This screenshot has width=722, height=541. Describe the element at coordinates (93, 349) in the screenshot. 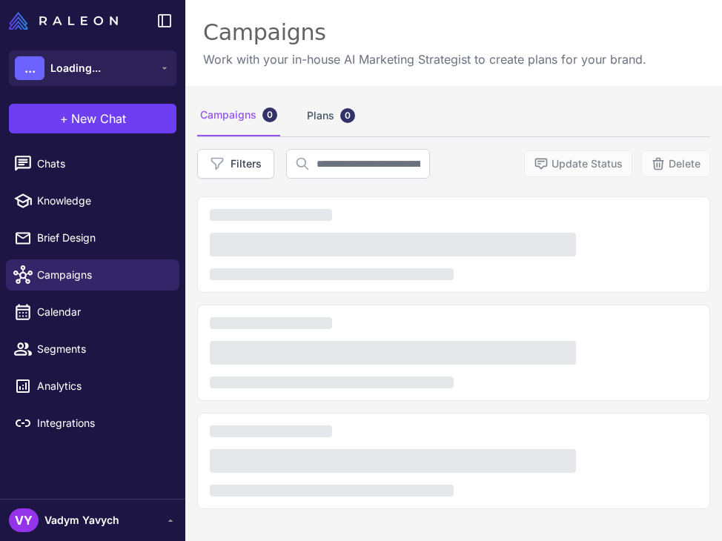

I see `a: Segments` at that location.